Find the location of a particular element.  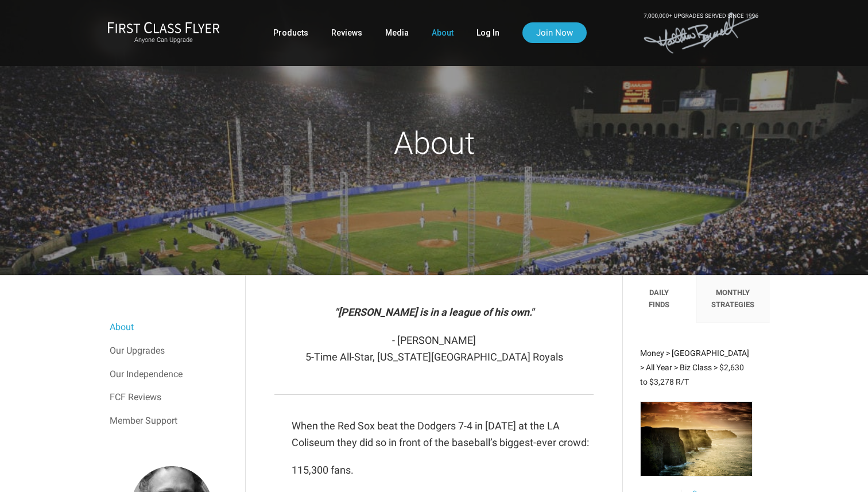

li: Daily Finds is located at coordinates (659, 299).